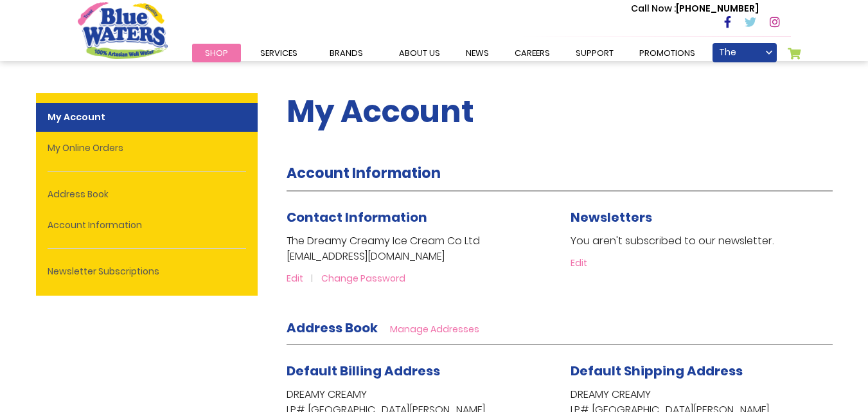 The height and width of the screenshot is (412, 868). I want to click on a: about us, so click(420, 52).